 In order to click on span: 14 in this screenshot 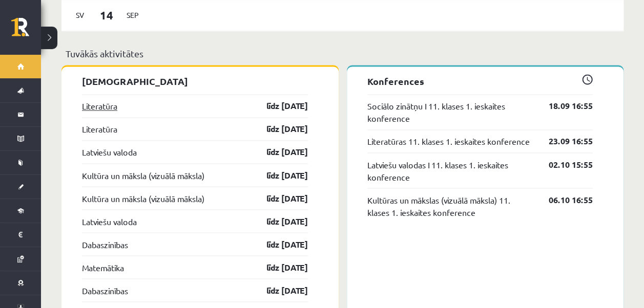, I will do `click(106, 15)`.